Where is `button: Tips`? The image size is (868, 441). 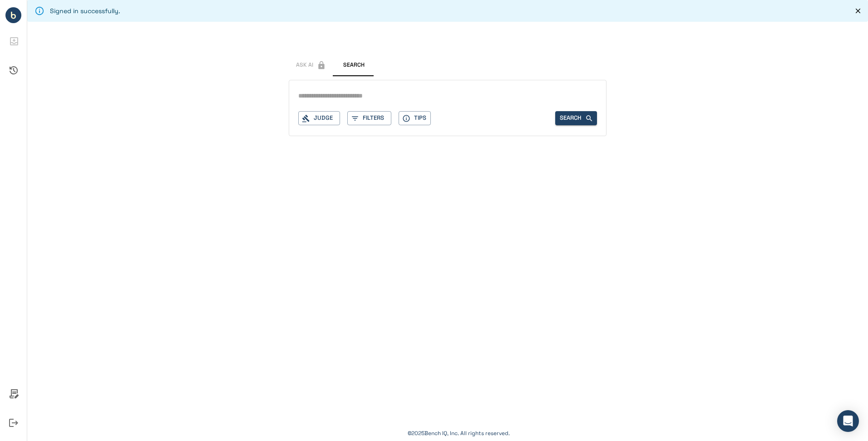
button: Tips is located at coordinates (414, 118).